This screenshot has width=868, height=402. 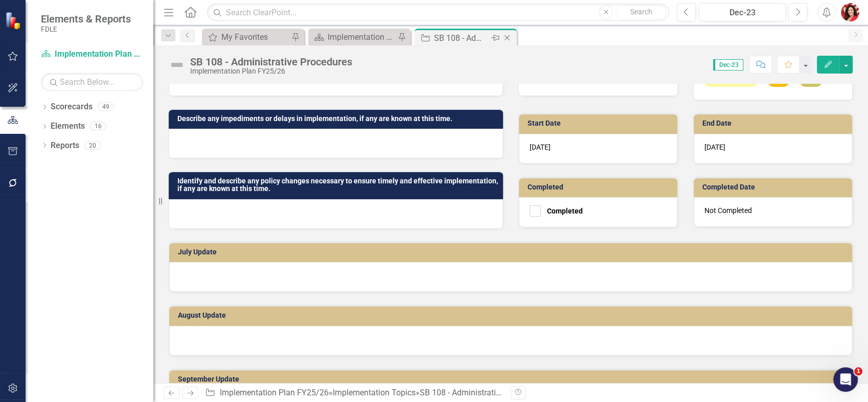 What do you see at coordinates (106, 107) in the screenshot?
I see `div: 49` at bounding box center [106, 107].